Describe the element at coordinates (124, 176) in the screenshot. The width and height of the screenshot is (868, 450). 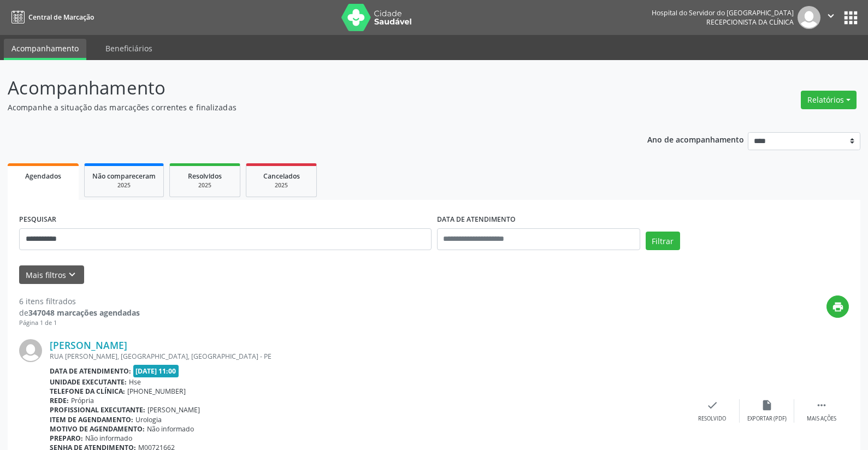
I see `span: Não compareceram` at that location.